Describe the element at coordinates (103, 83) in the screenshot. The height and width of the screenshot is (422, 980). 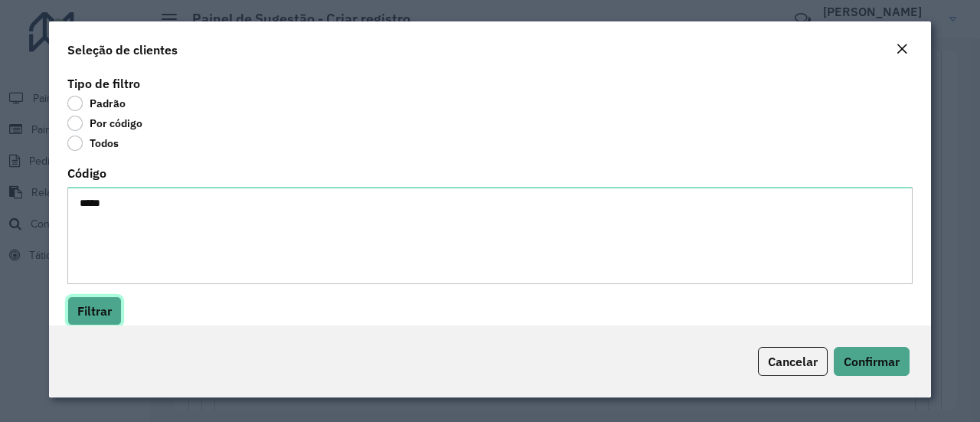
I see `label: Tipo de filtro` at that location.